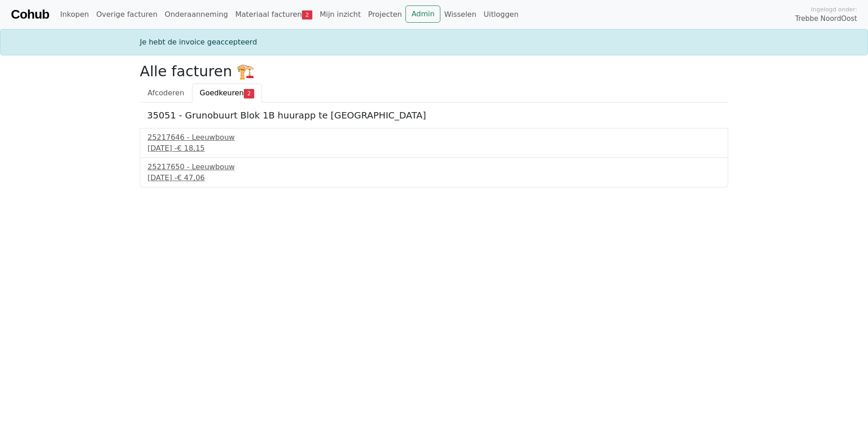  What do you see at coordinates (501, 14) in the screenshot?
I see `a: Uitloggen` at bounding box center [501, 14].